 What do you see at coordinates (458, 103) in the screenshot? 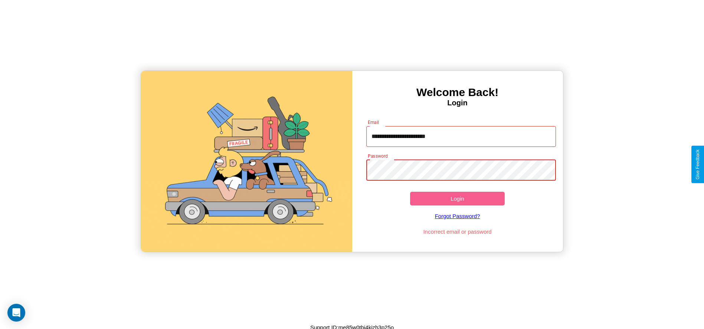
I see `h4: Login` at bounding box center [458, 103].